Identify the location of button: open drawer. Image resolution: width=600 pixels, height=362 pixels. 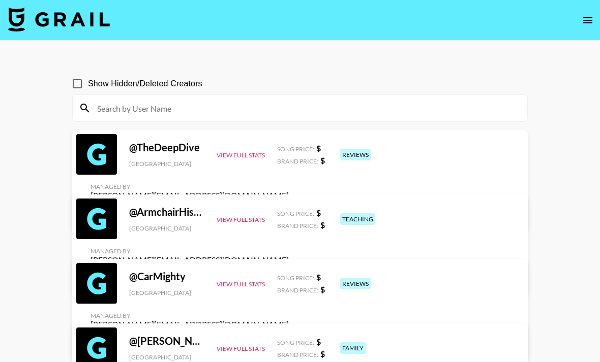
(587, 20).